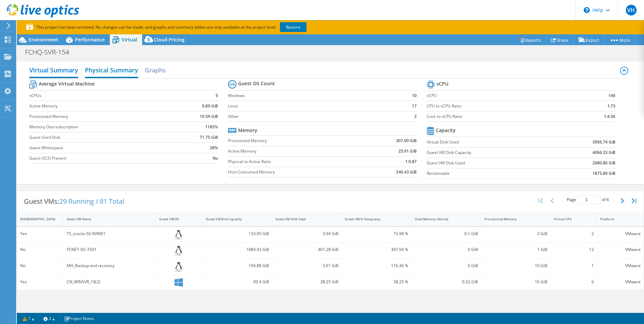 The width and height of the screenshot is (644, 324). What do you see at coordinates (616, 219) in the screenshot?
I see `div: Platform` at bounding box center [616, 219].